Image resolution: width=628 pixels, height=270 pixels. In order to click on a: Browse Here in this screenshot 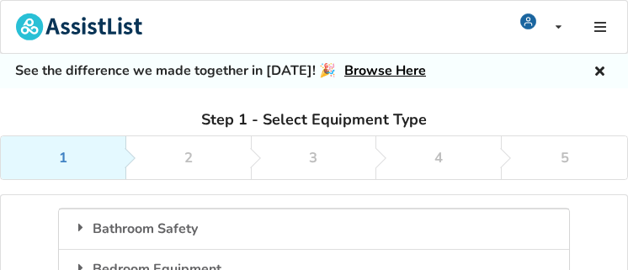, I will do `click(385, 71)`.